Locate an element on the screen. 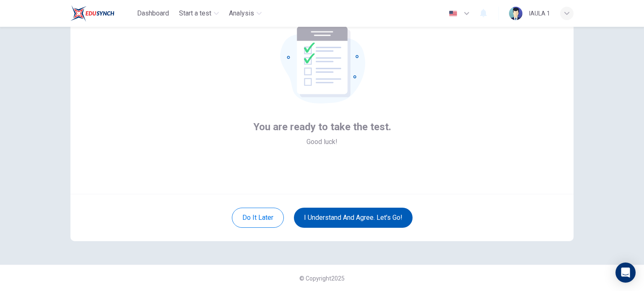  button: Analysis is located at coordinates (245, 13).